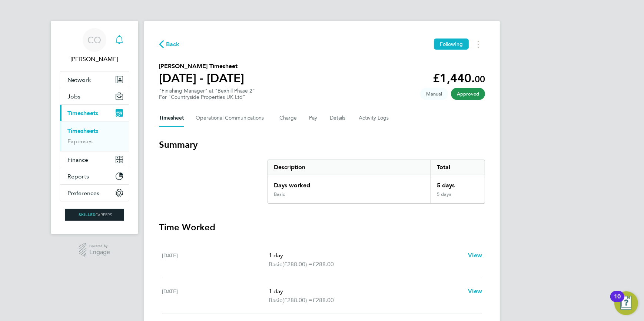 This screenshot has width=644, height=321. I want to click on div: Timesheets, so click(95, 136).